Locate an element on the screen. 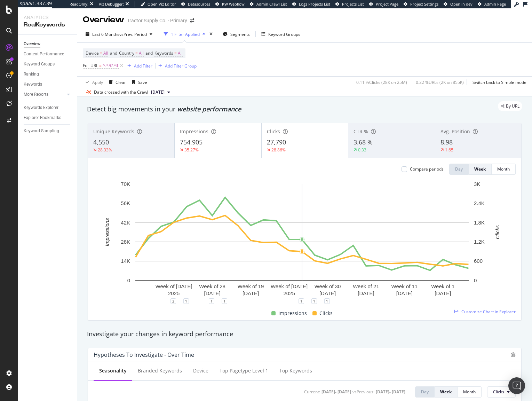 The width and height of the screenshot is (532, 401). text: Clicks is located at coordinates (497, 232).